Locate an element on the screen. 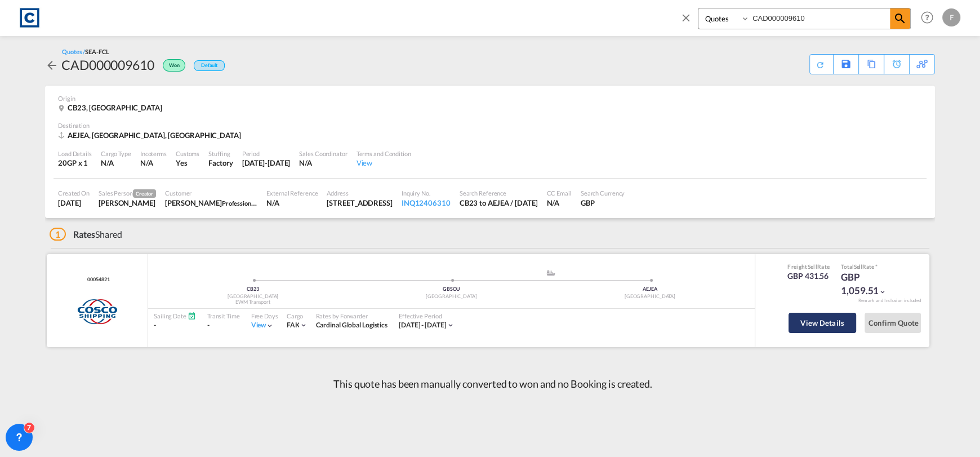 The image size is (980, 457). div: INQ12406310 is located at coordinates (426, 203).